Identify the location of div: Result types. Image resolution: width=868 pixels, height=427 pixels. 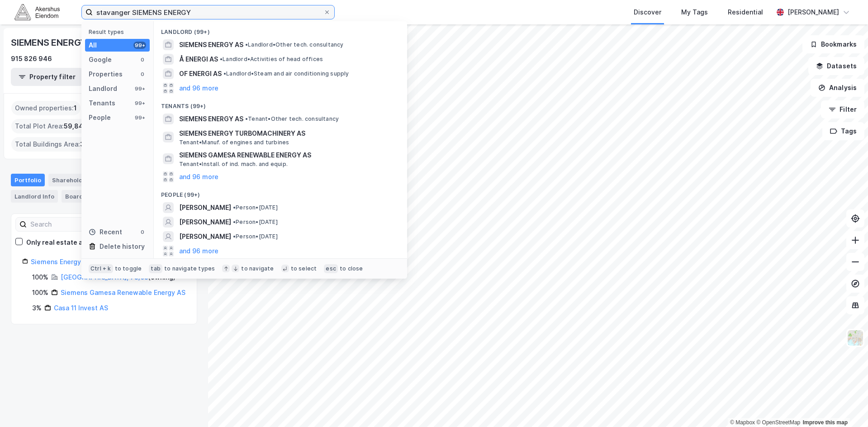
(119, 32).